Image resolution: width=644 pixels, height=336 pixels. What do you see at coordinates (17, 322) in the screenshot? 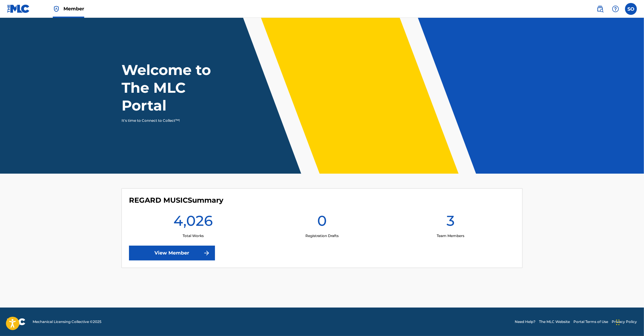
I see `img: logo` at bounding box center [17, 322].